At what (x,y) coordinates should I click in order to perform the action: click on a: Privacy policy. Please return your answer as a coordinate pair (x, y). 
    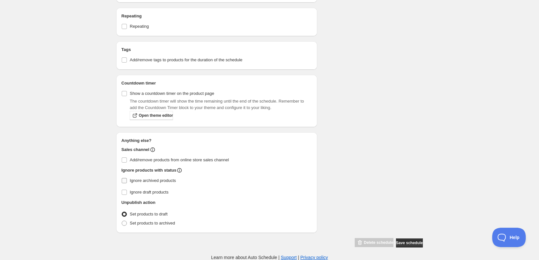
    Looking at the image, I should click on (314, 257).